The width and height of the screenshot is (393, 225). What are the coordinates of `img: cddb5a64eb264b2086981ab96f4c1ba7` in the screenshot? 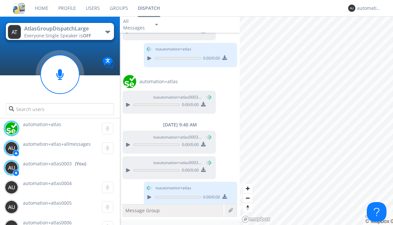 It's located at (19, 8).